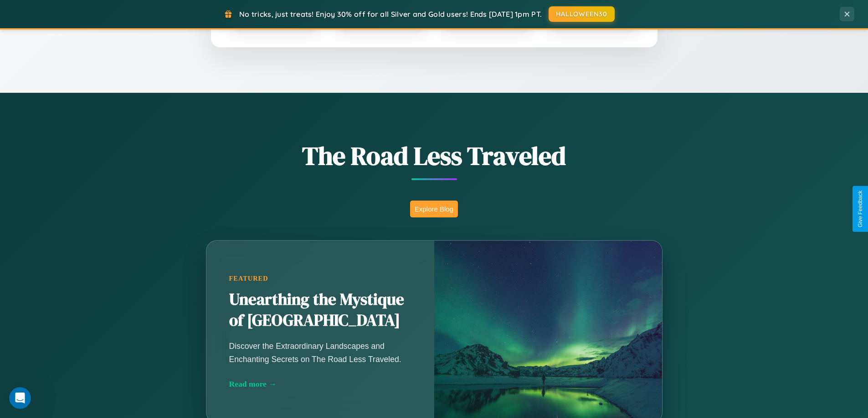 Image resolution: width=868 pixels, height=418 pixels. What do you see at coordinates (320, 384) in the screenshot?
I see `div: Read more →` at bounding box center [320, 384].